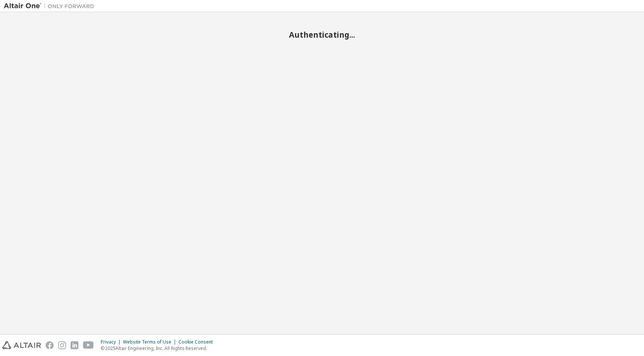 This screenshot has width=644, height=356. Describe the element at coordinates (197, 342) in the screenshot. I see `div: Cookie Consent` at that location.